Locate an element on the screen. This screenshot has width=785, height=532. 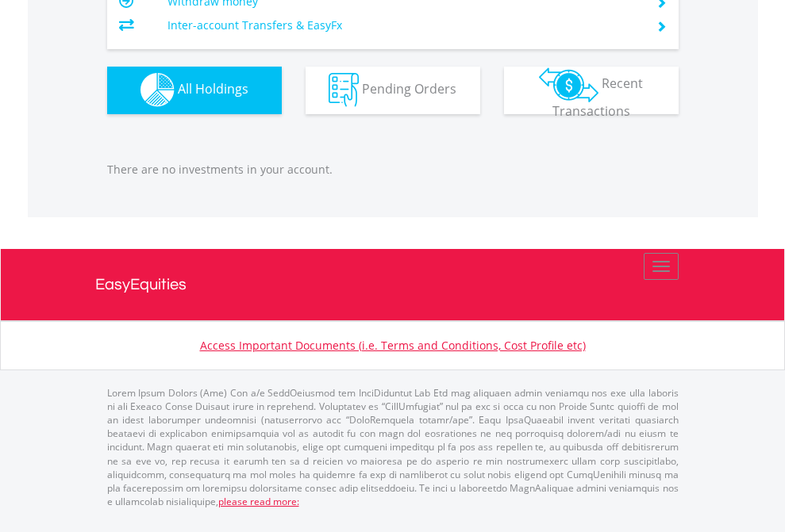
a: please read more: is located at coordinates (259, 501).